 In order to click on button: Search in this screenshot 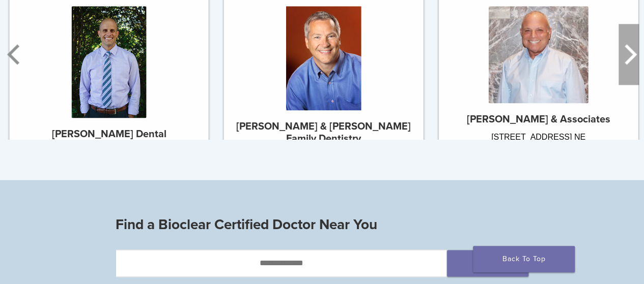, I will do `click(488, 263)`.